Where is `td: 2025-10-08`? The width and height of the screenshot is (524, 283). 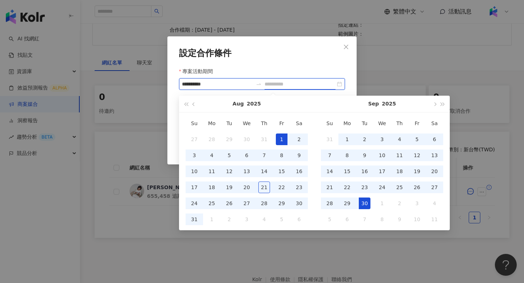
td: 2025-10-08 is located at coordinates (382, 220).